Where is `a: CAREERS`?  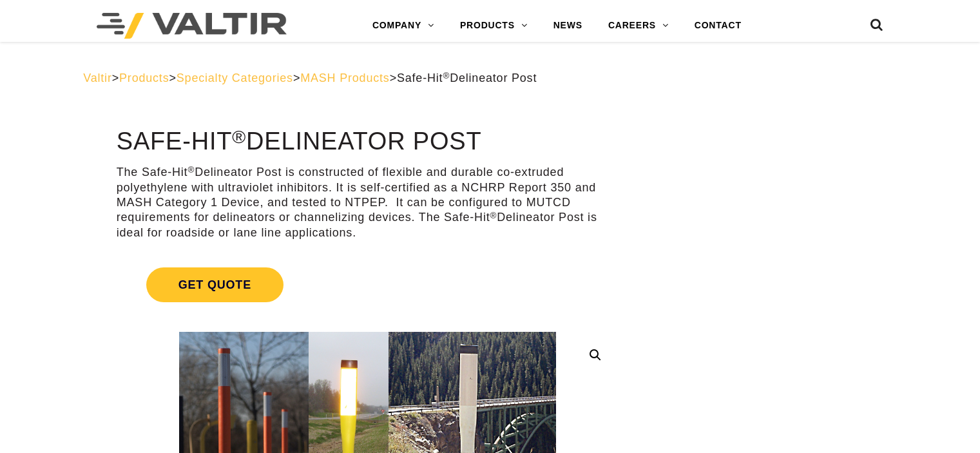
a: CAREERS is located at coordinates (639, 26).